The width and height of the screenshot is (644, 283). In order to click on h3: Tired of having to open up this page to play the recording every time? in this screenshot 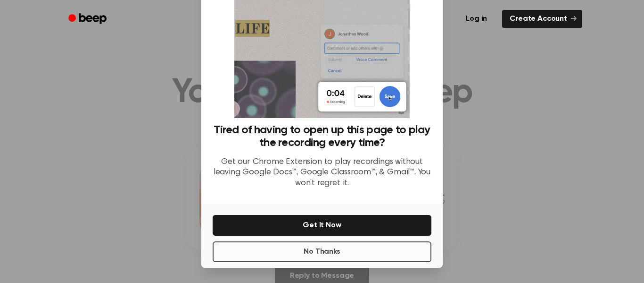, I will do `click(322, 136)`.